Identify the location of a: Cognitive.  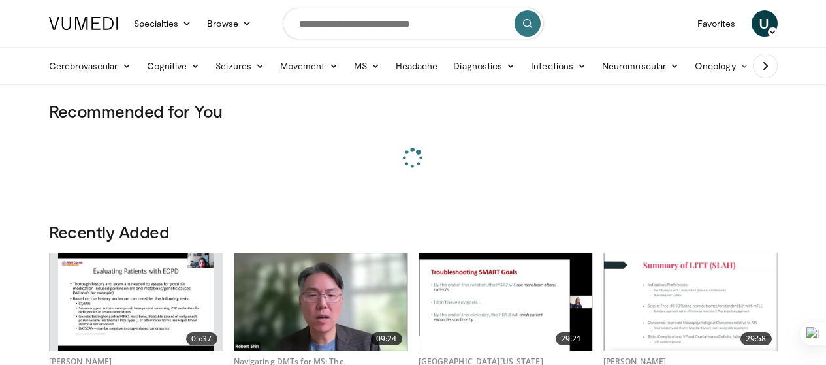
(174, 66).